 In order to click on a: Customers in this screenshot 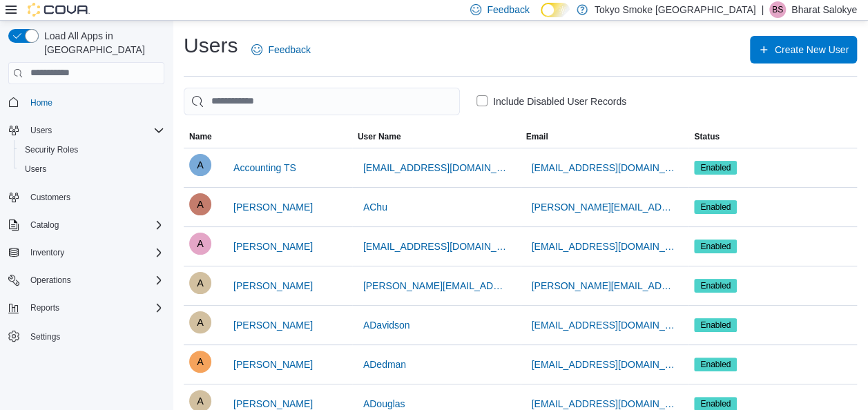, I will do `click(50, 197)`.